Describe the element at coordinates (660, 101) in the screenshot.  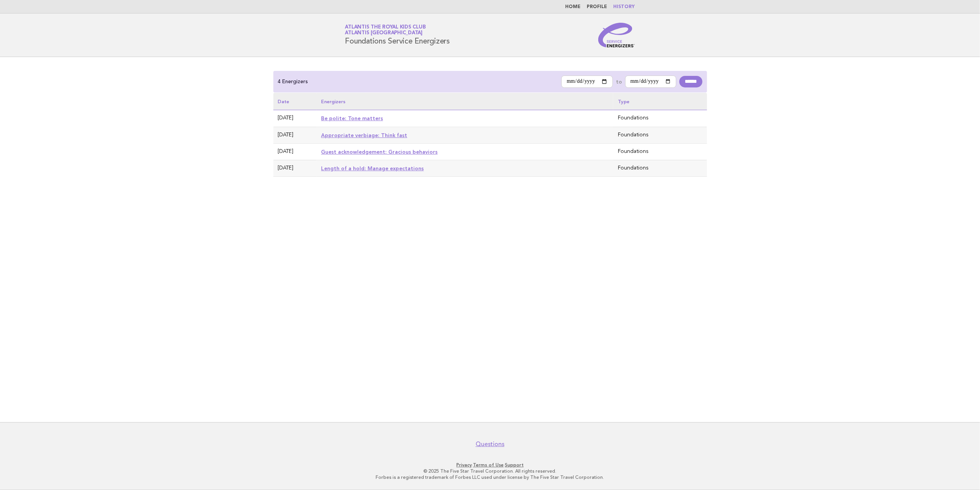
I see `th: Type` at that location.